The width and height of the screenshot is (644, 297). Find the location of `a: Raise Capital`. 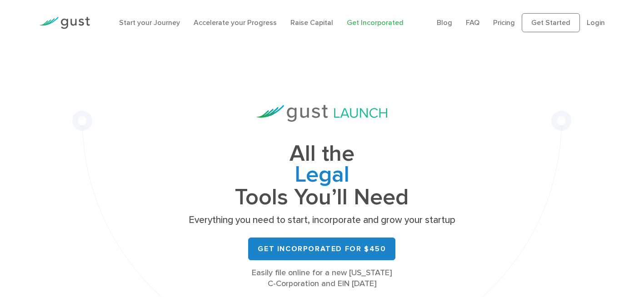

a: Raise Capital is located at coordinates (312, 22).